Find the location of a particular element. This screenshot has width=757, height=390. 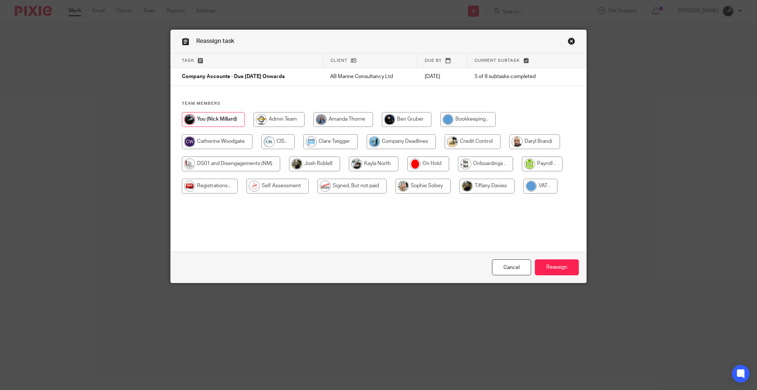

span: Current subtask is located at coordinates (497, 60).